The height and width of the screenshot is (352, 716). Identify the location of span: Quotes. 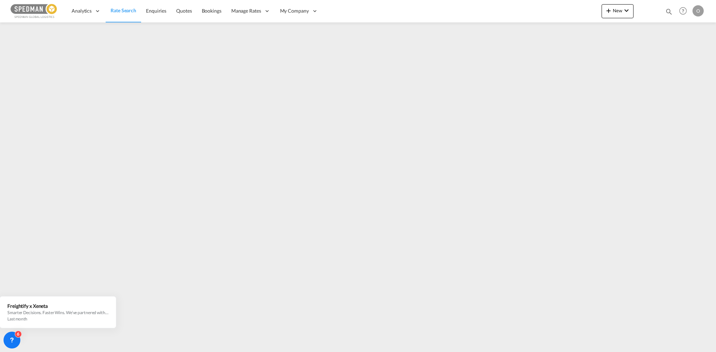
(184, 11).